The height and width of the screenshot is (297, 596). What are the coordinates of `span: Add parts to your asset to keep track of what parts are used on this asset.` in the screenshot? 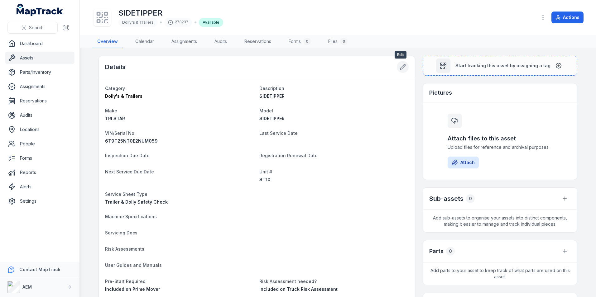 It's located at (500, 274).